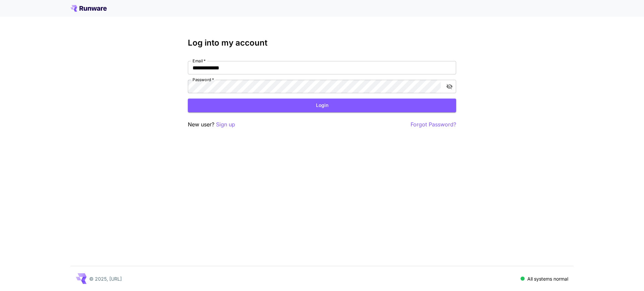 This screenshot has width=644, height=291. I want to click on label: Password, so click(203, 80).